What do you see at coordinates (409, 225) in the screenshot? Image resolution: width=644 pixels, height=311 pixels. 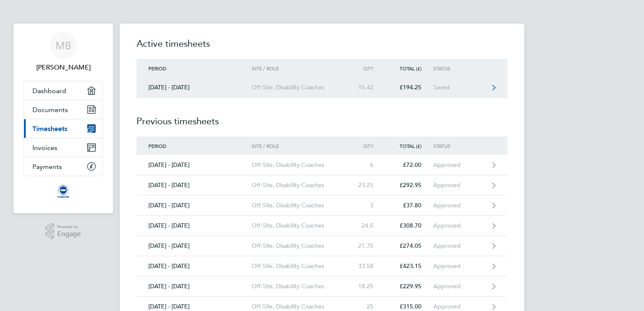 I see `div: £308.70` at bounding box center [409, 225].